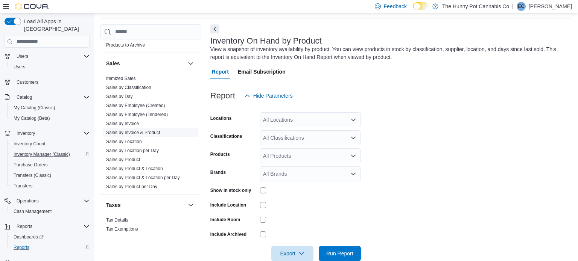 The width and height of the screenshot is (578, 261). What do you see at coordinates (133, 133) in the screenshot?
I see `a: Sales by Invoice & Product` at bounding box center [133, 133].